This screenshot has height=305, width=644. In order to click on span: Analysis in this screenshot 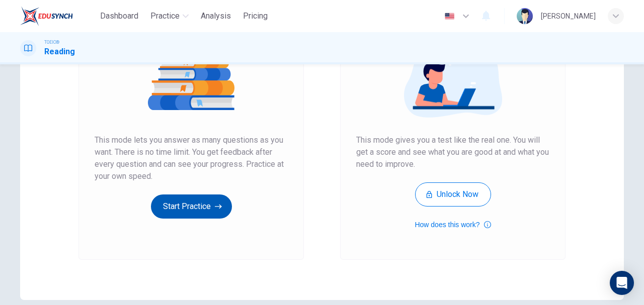, I will do `click(216, 16)`.